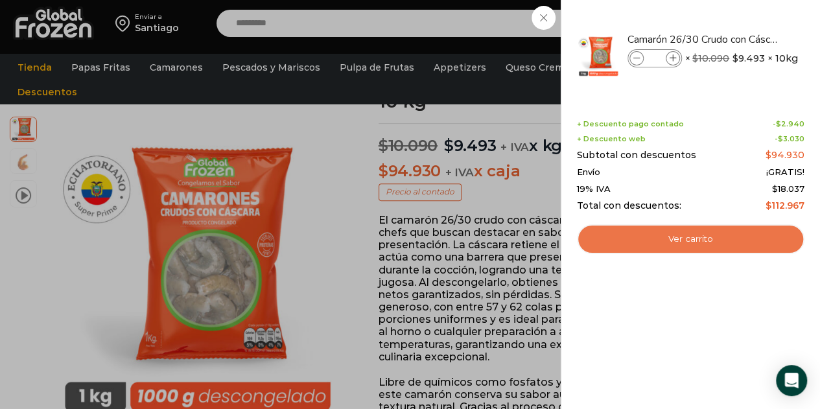  I want to click on bdi: 112.967, so click(785, 206).